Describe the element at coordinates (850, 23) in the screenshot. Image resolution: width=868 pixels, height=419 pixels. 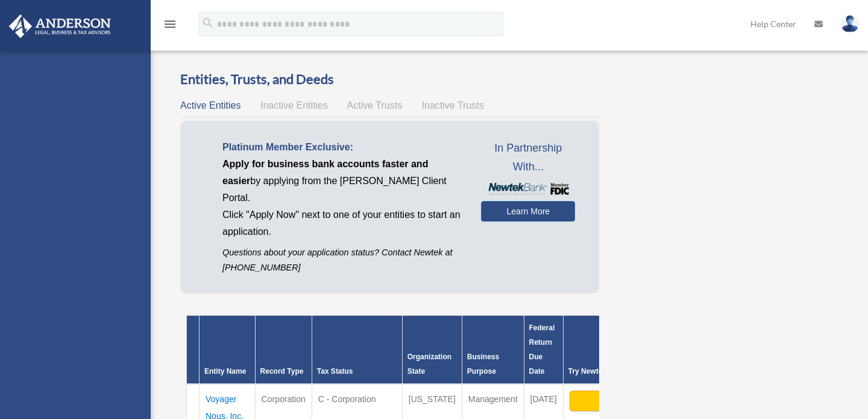
I see `img: User Pic` at that location.